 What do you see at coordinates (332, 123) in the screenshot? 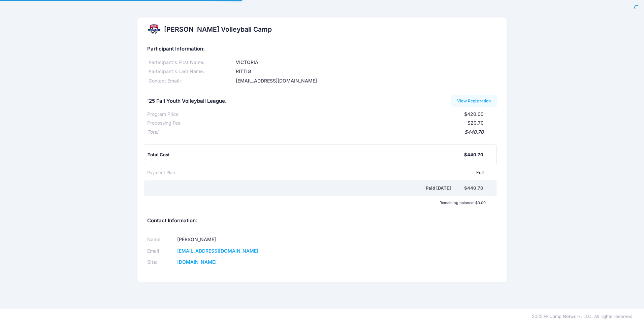
I see `div: $20.70` at bounding box center [332, 123].